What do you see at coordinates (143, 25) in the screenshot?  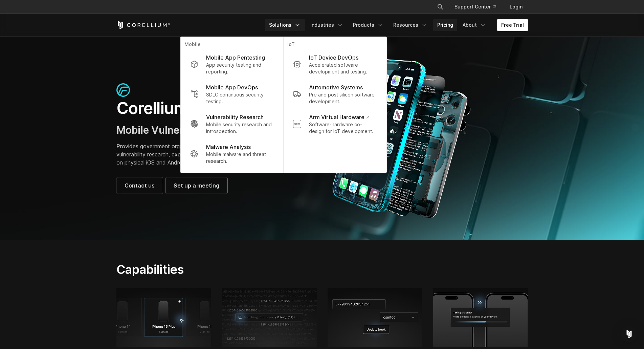 I see `a: Corellium Home` at bounding box center [143, 25].